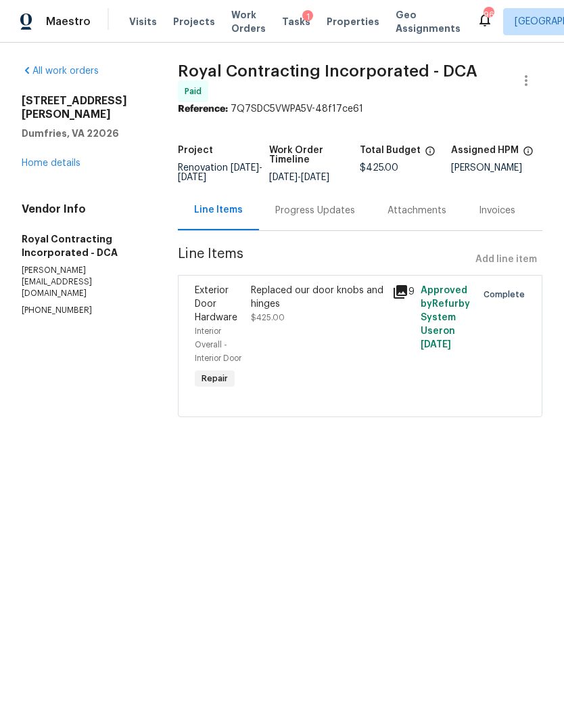  Describe the element at coordinates (488, 15) in the screenshot. I see `div: 96` at that location.